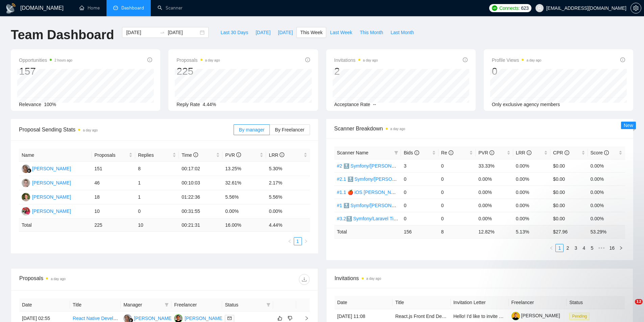 Image resolution: width=644 pixels, height=322 pixels. Describe the element at coordinates (311, 33) in the screenshot. I see `button: This Week` at that location.